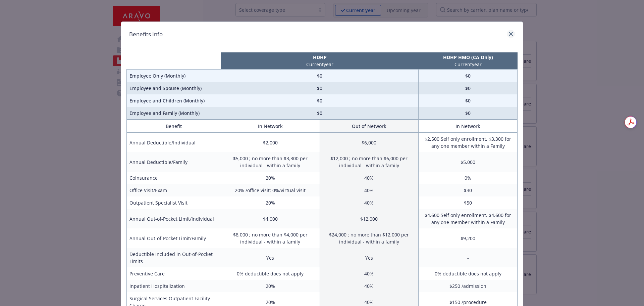 This screenshot has width=644, height=306. Describe the element at coordinates (270, 238) in the screenshot. I see `td: $8,000 ; no more than $4,000 per individual - within a family` at that location.